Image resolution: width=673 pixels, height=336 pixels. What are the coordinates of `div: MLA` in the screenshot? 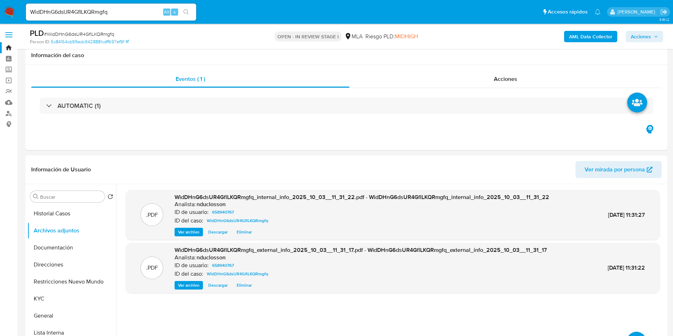 It's located at (353, 37).